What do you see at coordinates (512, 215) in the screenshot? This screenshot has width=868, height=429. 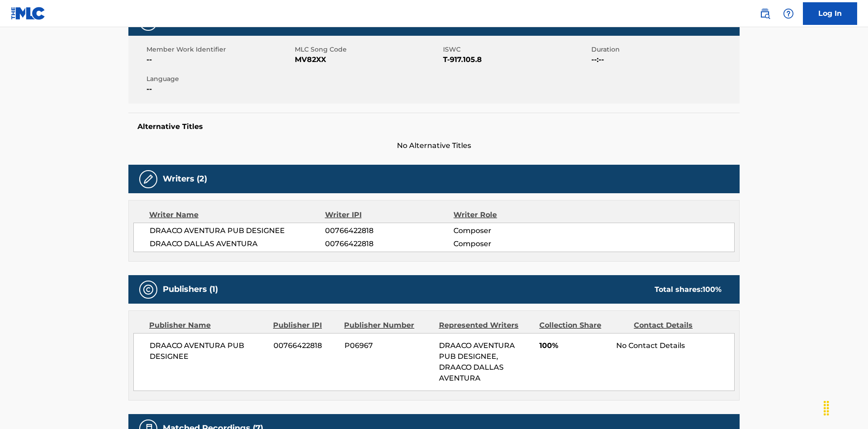 I see `div: Writer Role` at bounding box center [512, 215].